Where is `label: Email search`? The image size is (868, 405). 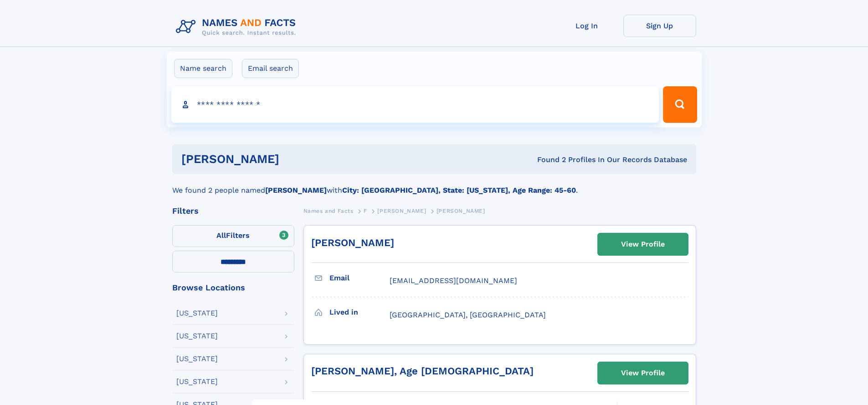 label: Email search is located at coordinates (270, 69).